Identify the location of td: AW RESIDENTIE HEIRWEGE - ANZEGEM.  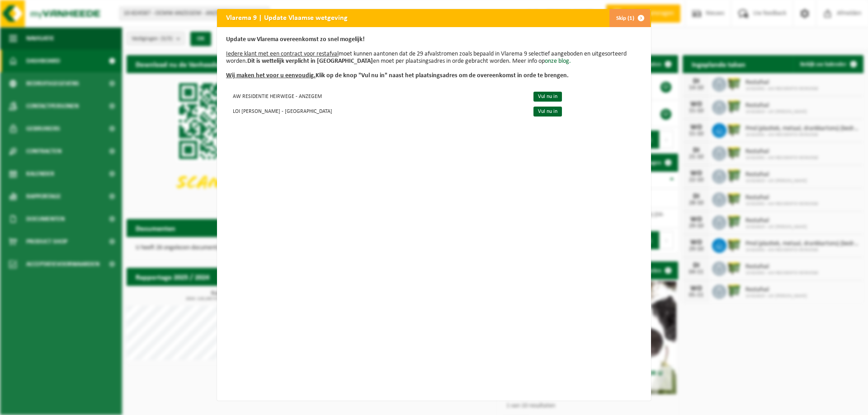
(376, 96).